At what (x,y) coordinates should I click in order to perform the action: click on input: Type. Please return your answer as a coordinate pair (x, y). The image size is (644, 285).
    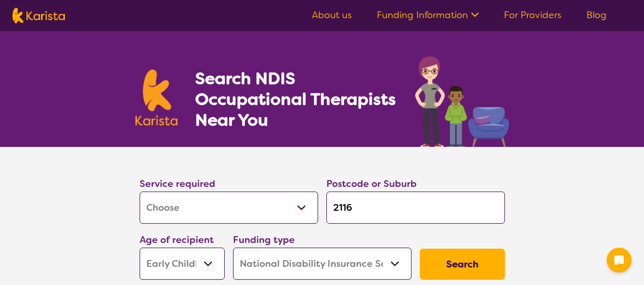
    Looking at the image, I should click on (416, 208).